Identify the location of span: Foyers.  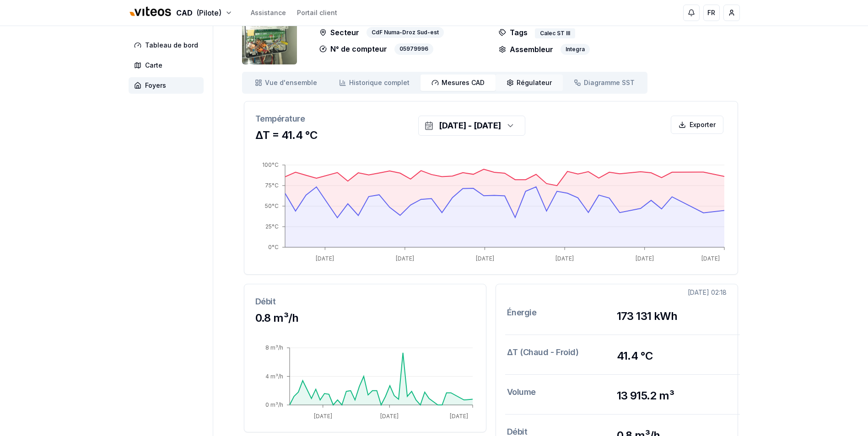
(155, 85).